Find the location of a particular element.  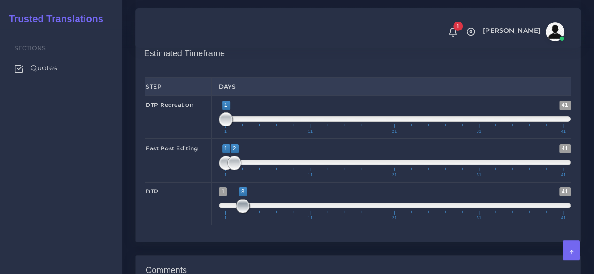

h4: Estimated Timeframe is located at coordinates (358, 49).